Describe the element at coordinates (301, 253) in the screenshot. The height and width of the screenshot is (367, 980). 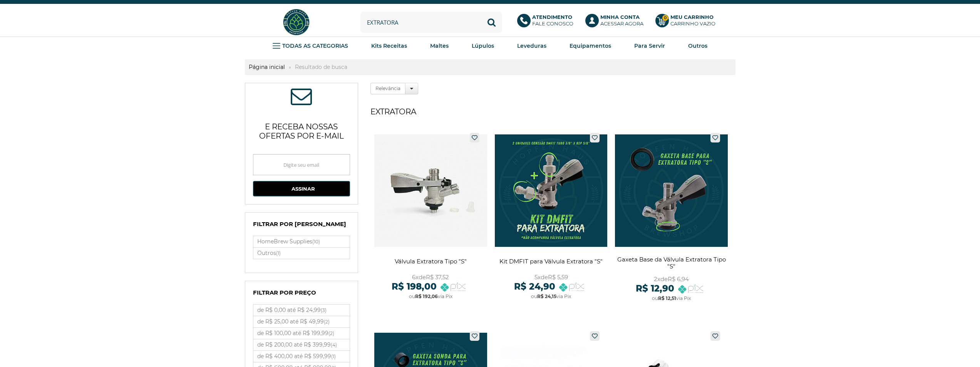
I see `a: Outros(1)` at that location.